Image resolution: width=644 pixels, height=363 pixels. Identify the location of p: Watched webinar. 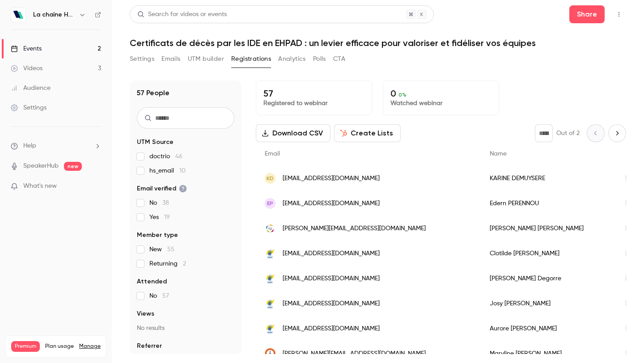
(441, 103).